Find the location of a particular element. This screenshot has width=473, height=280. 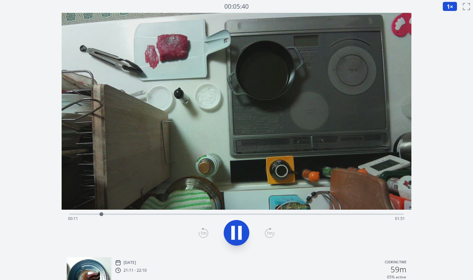

span: 1 is located at coordinates (448, 6).